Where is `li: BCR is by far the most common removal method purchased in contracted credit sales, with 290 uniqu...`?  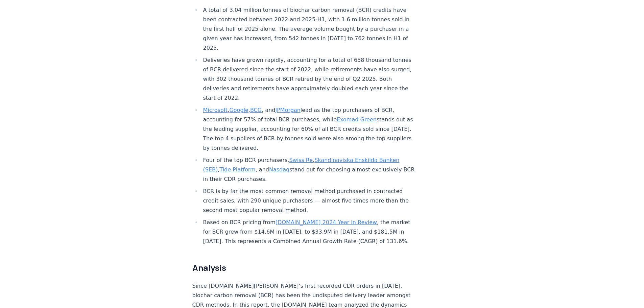
li: BCR is by far the most common removal method purchased in contracted credit sales, with 290 uniqu... is located at coordinates (309, 201).